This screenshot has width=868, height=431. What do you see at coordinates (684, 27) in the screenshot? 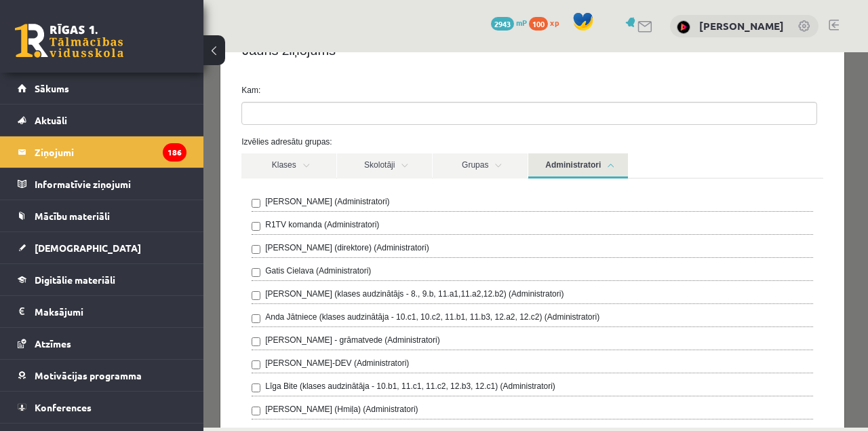
I see `img: Marija Gudrenika` at bounding box center [684, 27].